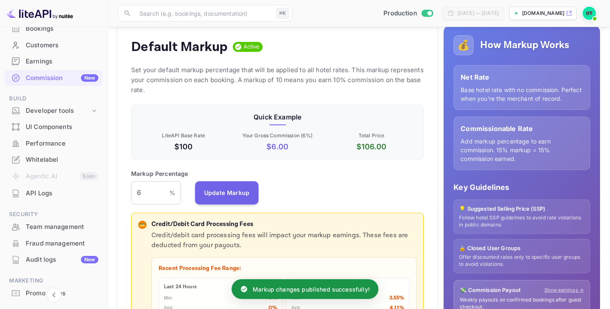 This screenshot has width=610, height=309. Describe the element at coordinates (251, 47) in the screenshot. I see `span: Active` at that location.